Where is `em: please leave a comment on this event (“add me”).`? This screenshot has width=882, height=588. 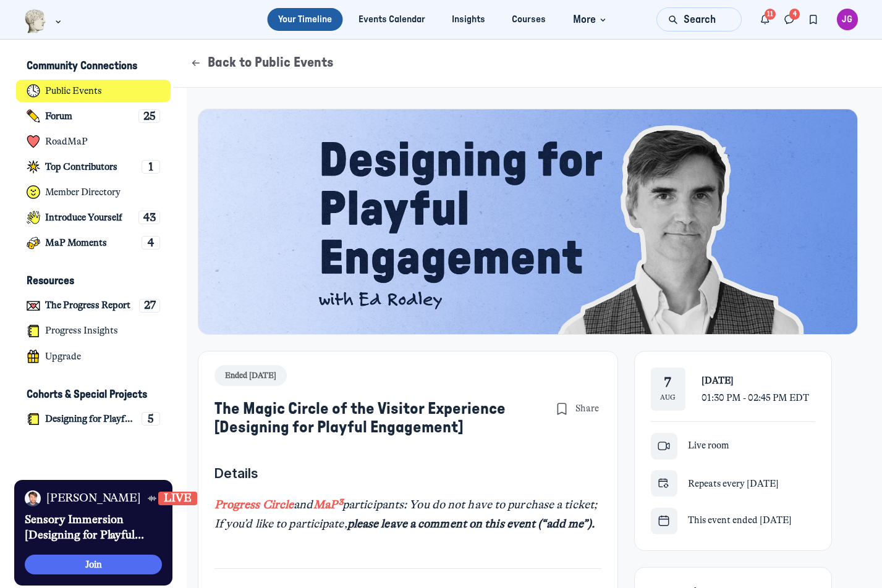
em: please leave a comment on this event (“add me”). is located at coordinates (472, 524).